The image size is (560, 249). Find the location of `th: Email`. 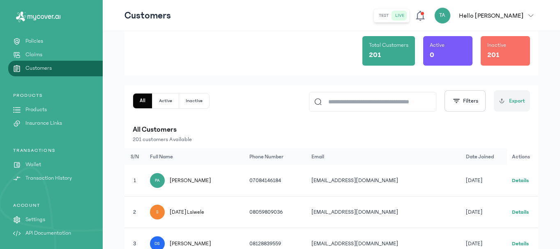

th: Email is located at coordinates (384, 157).